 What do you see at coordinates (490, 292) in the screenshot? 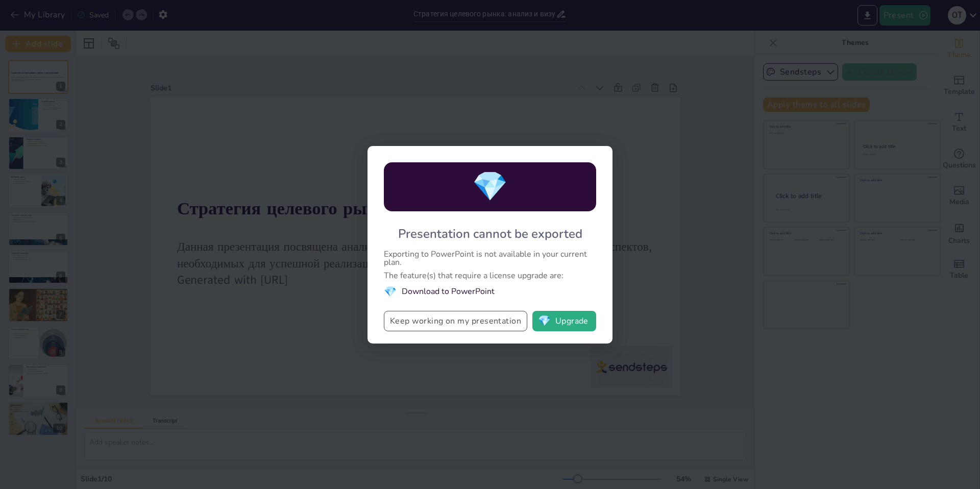
I see `li: Download to PowerPoint` at bounding box center [490, 292].